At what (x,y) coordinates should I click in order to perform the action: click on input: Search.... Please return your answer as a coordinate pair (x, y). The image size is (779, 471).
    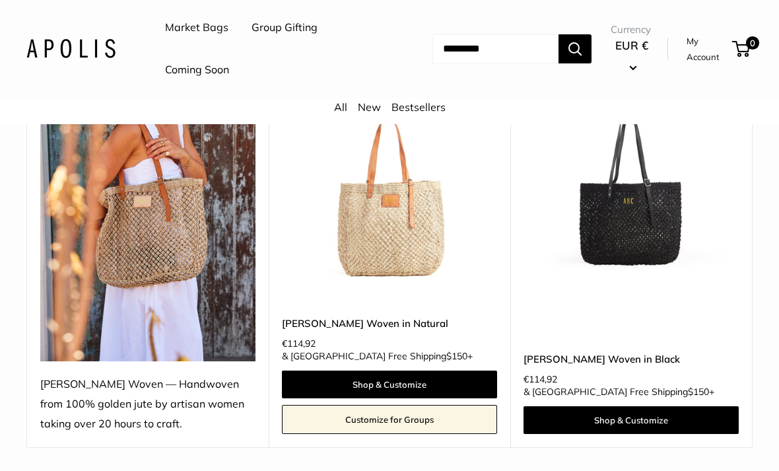
    Looking at the image, I should click on (495, 49).